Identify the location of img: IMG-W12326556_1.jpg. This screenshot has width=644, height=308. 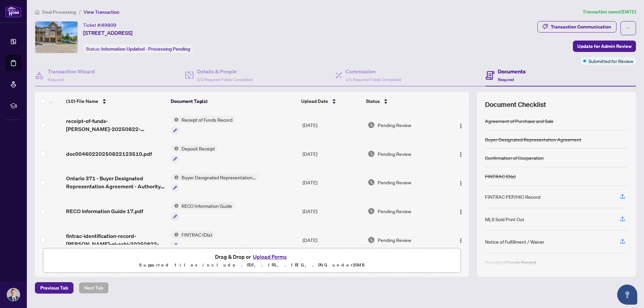
(56, 37).